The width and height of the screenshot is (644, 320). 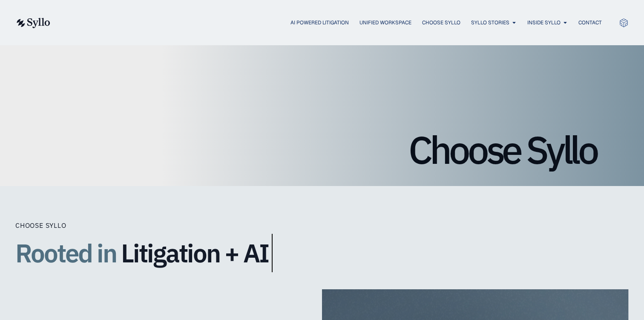 What do you see at coordinates (32, 23) in the screenshot?
I see `img: syllo` at bounding box center [32, 23].